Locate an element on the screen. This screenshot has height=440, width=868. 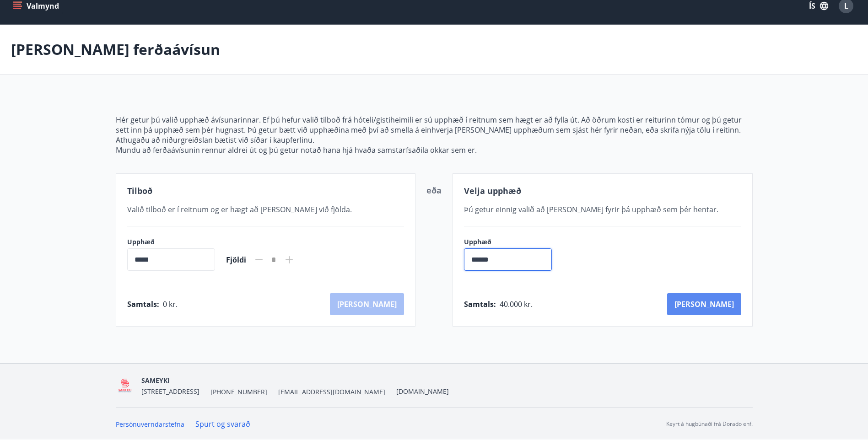
p: Keyrt á hugbúnaði frá Dorado ehf. is located at coordinates (709, 424).